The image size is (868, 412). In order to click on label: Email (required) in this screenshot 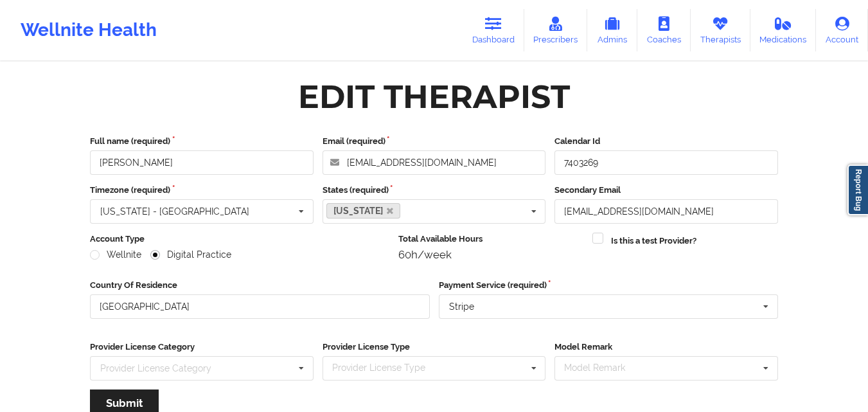, I will do `click(434, 141)`.